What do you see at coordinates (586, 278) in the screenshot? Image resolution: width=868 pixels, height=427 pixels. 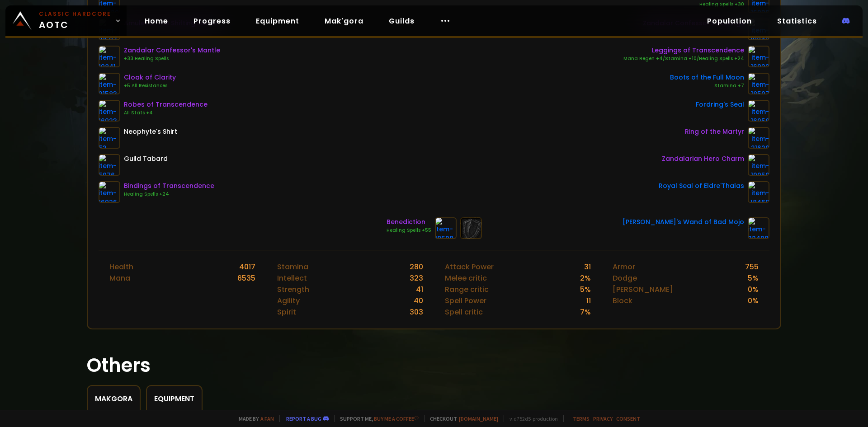 I see `div: 2 %` at bounding box center [586, 278].